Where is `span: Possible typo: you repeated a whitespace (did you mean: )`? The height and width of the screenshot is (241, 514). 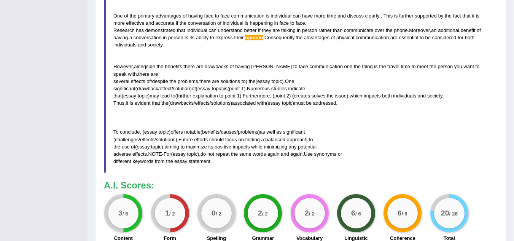 span: Possible typo: you repeated a whitespace (did you mean: ) is located at coordinates (234, 37).